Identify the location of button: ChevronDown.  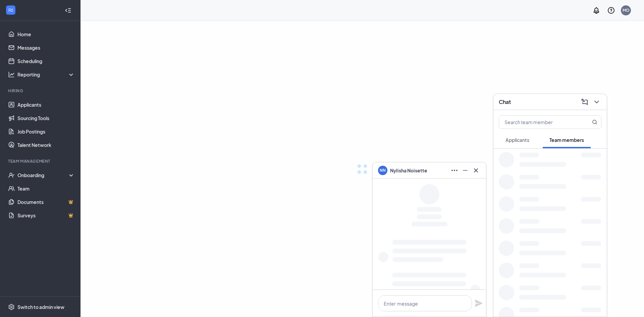
(596, 102).